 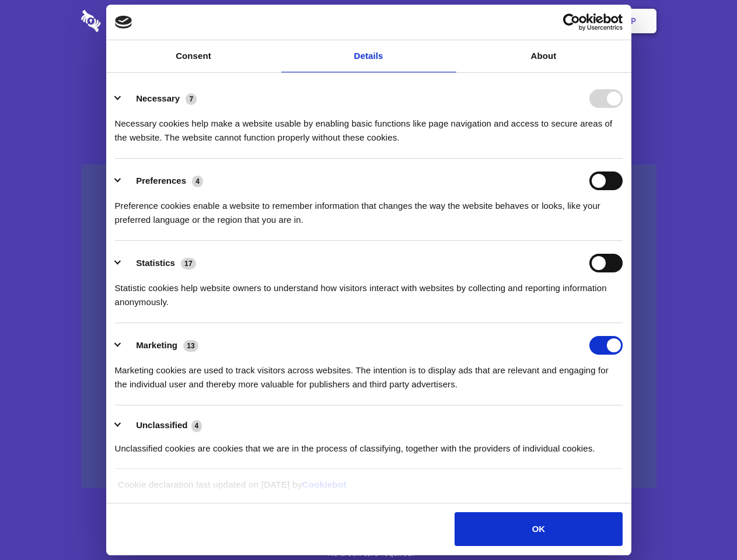 I want to click on a: Usercentrics Cookiebot - opens in a new window, so click(x=572, y=22).